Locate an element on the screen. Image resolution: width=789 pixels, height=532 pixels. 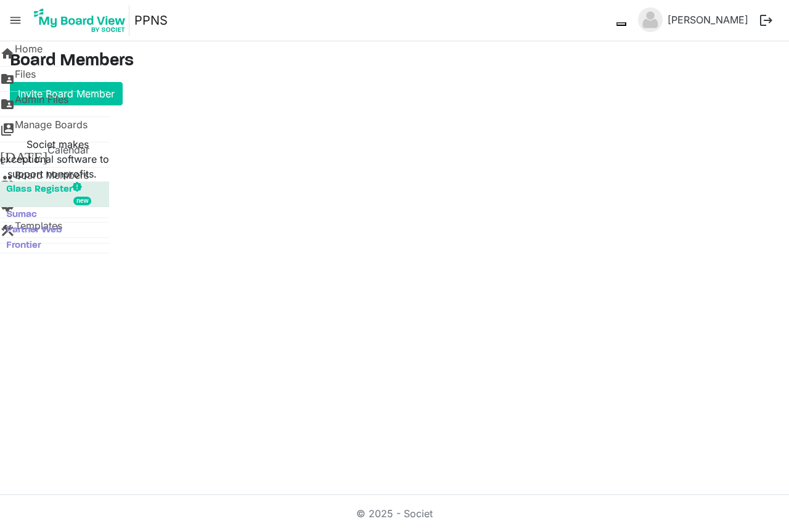
span: Admin Files is located at coordinates (41, 104).